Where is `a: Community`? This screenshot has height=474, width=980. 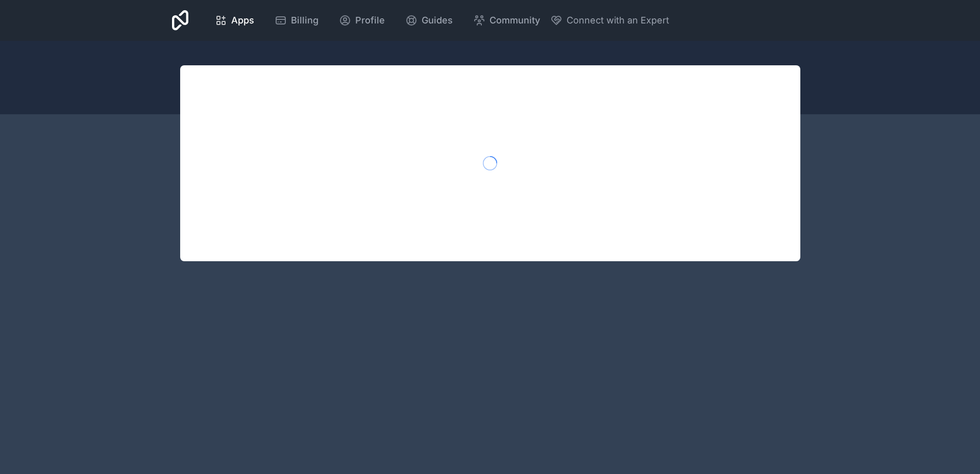 a: Community is located at coordinates (506, 20).